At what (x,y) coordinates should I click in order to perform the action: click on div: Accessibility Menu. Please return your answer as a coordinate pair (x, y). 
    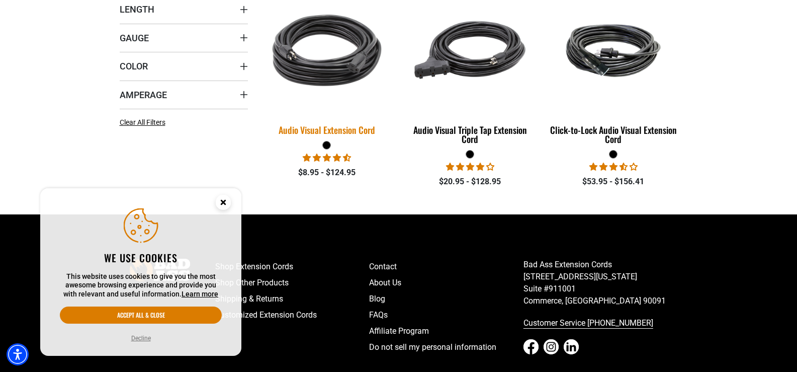
    Looking at the image, I should click on (18, 354).